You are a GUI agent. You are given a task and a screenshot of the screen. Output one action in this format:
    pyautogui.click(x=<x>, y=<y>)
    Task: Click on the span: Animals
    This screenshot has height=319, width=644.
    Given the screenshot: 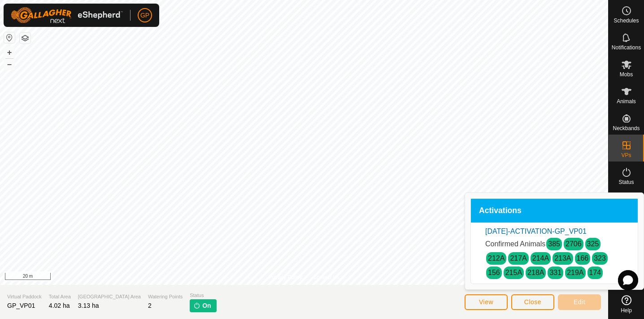 What is the action you would take?
    pyautogui.click(x=626, y=101)
    